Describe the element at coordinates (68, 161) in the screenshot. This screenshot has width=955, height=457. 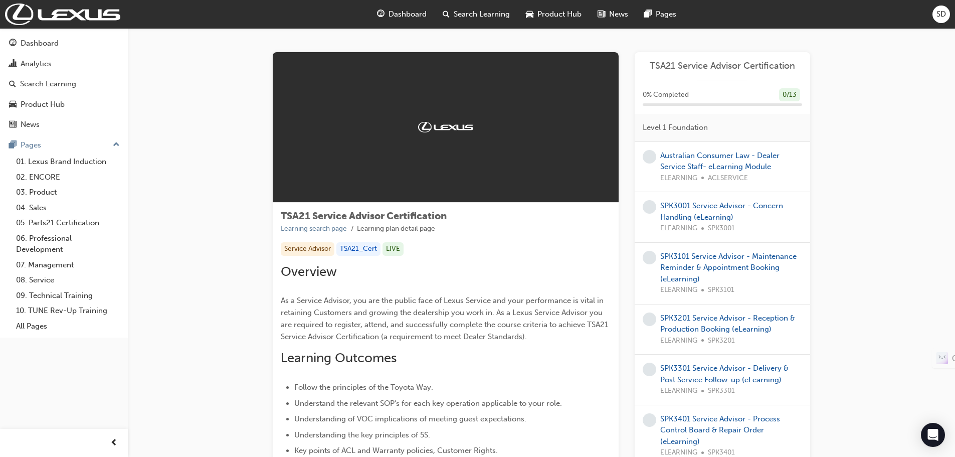
I see `a: 01. Lexus Brand Induction` at that location.